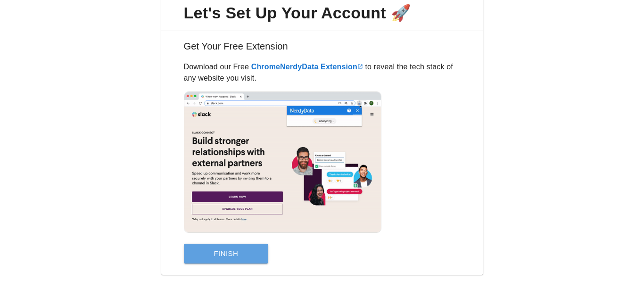 The height and width of the screenshot is (305, 644). Describe the element at coordinates (322, 73) in the screenshot. I see `p: Download our Free to reveal the tech stack of any website you visit.` at that location.